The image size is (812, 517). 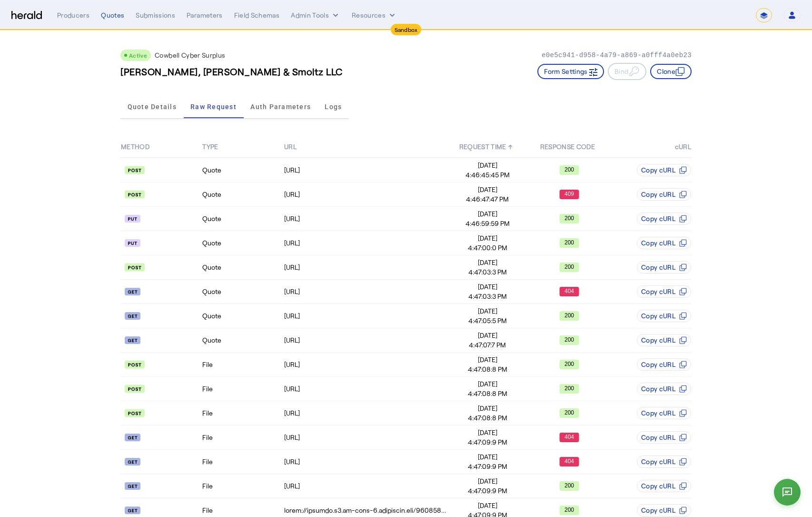 What do you see at coordinates (569, 194) in the screenshot?
I see `text: 409` at bounding box center [569, 194].